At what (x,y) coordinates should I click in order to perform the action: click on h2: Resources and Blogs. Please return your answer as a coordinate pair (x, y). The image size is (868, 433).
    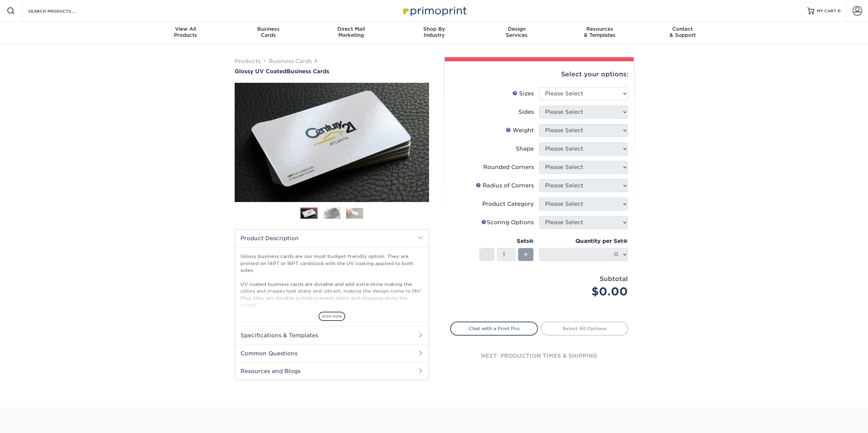
    Looking at the image, I should click on (332, 371).